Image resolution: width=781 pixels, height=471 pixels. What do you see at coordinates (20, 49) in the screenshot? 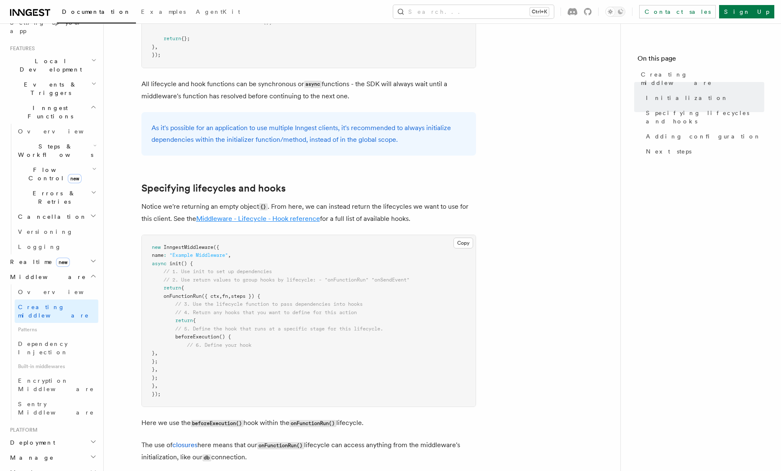
I see `span: Features` at bounding box center [20, 49].